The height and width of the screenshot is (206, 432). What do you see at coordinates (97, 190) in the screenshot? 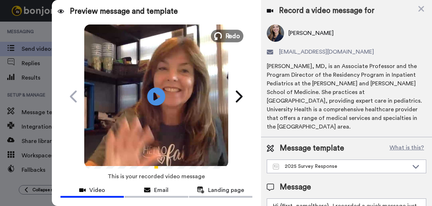
I see `span: Video` at bounding box center [97, 190].